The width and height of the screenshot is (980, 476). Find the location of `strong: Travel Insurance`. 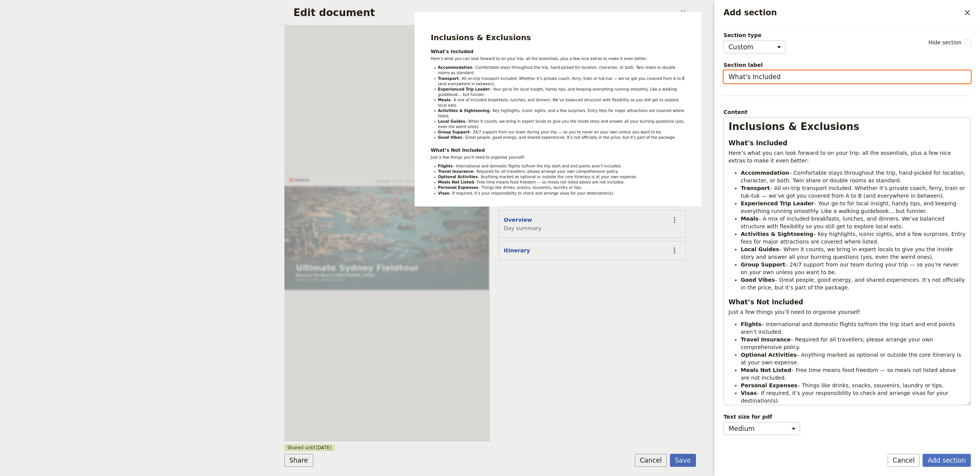

strong: Travel Insurance is located at coordinates (766, 339).